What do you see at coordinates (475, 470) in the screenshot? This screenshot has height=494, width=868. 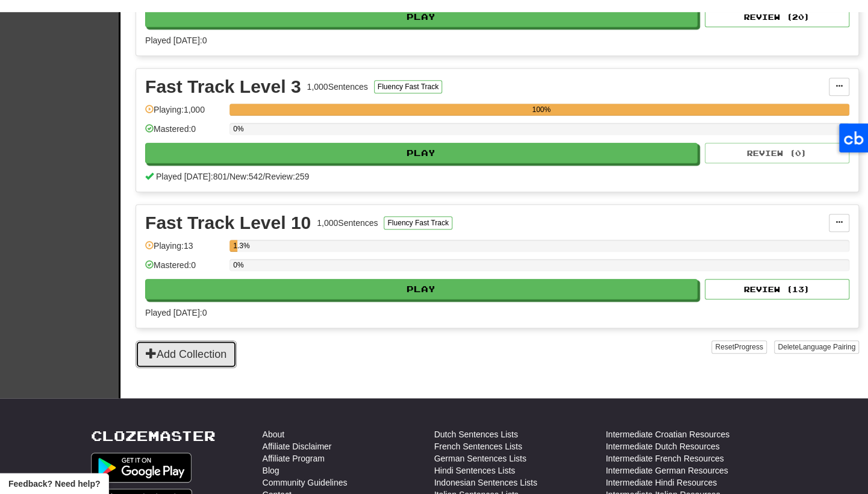 I see `a: Hindi Sentences Lists` at bounding box center [475, 470].